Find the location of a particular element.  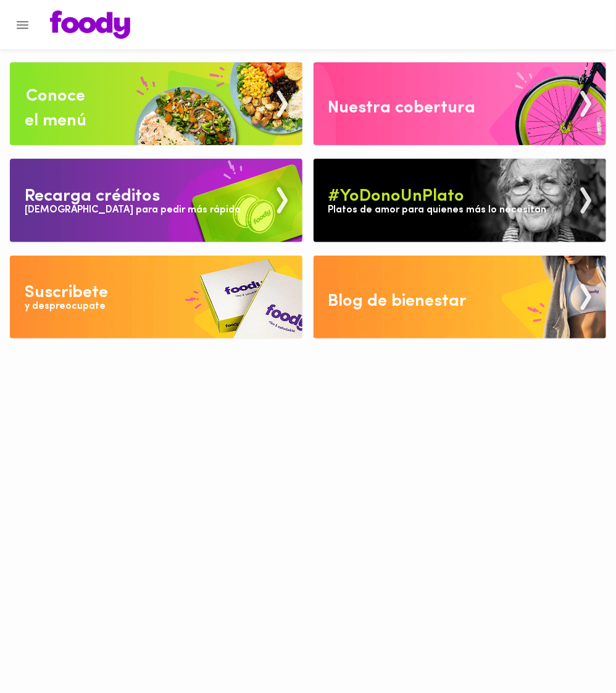

div: Nuestra cobertura is located at coordinates (402, 108).